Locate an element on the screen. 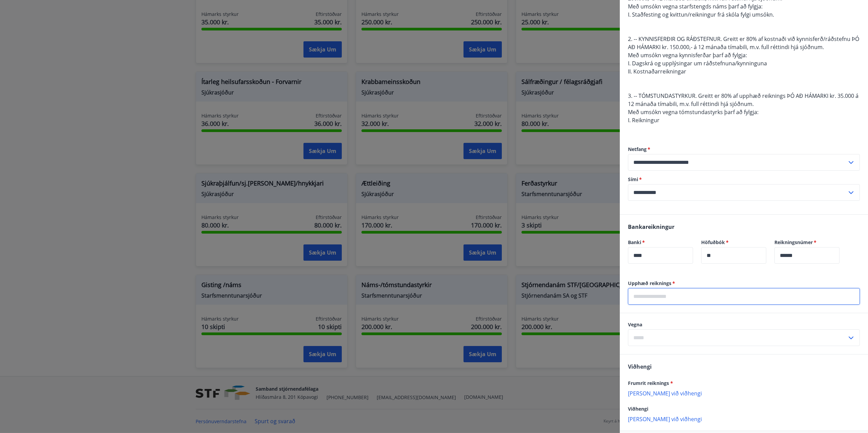  label: Höfuðbók is located at coordinates (734, 242).